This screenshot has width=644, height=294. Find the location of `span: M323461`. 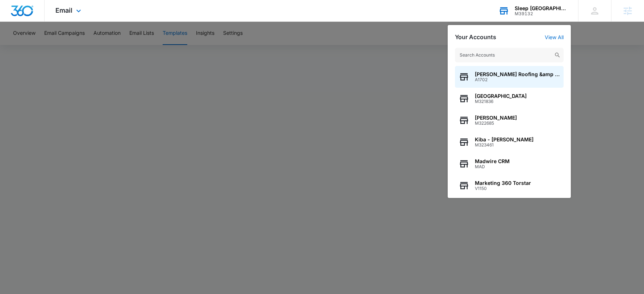

span: M323461 is located at coordinates (504, 145).